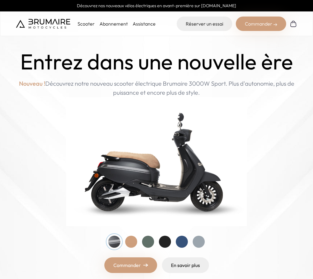 The width and height of the screenshot is (313, 279). I want to click on h1: Entrez dans une nouvelle ère, so click(156, 62).